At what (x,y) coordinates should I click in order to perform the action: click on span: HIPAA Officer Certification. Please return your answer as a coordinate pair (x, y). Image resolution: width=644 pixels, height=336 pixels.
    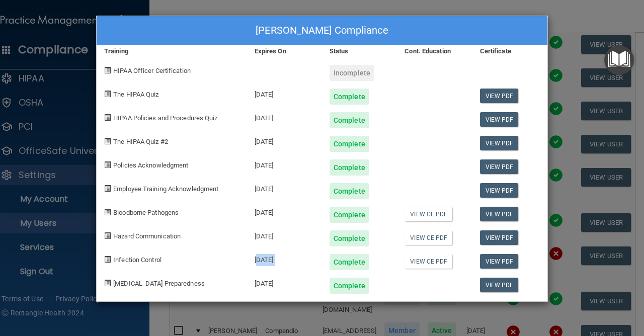
    Looking at the image, I should click on (152, 71).